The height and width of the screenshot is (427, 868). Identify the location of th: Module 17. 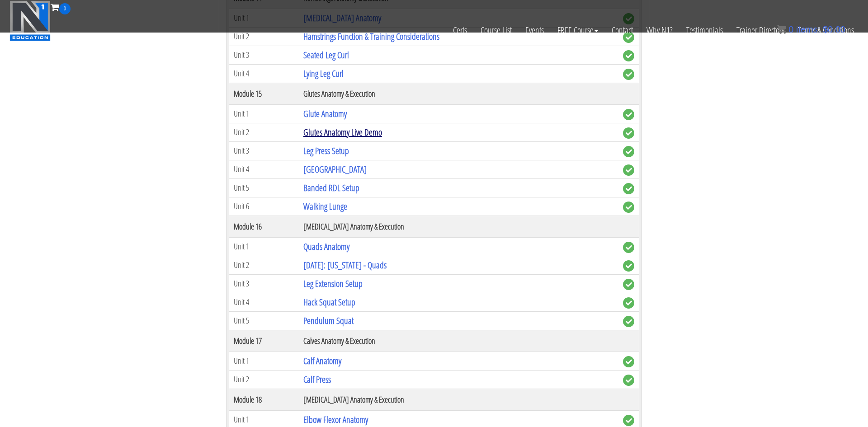
(264, 341).